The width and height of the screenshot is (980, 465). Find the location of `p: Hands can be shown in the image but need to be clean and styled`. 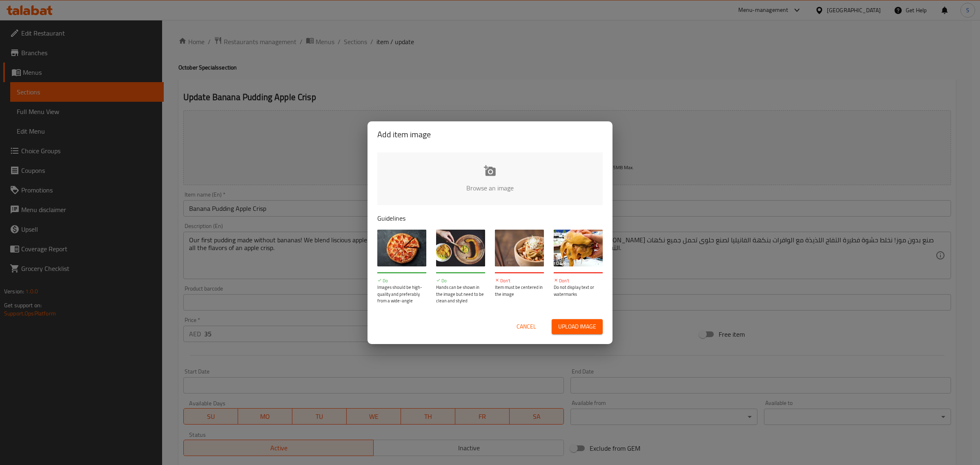

p: Hands can be shown in the image but need to be clean and styled is located at coordinates (461, 294).